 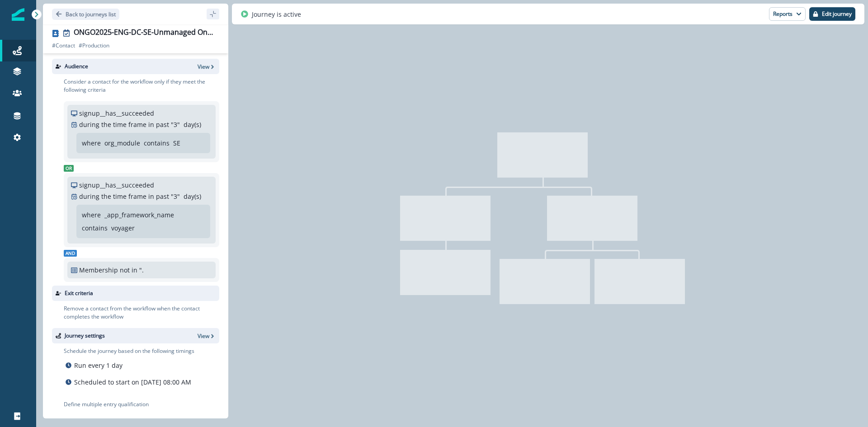 What do you see at coordinates (141, 86) in the screenshot?
I see `p: Consider a contact for the workflow only if they meet the following criteria` at bounding box center [141, 86].